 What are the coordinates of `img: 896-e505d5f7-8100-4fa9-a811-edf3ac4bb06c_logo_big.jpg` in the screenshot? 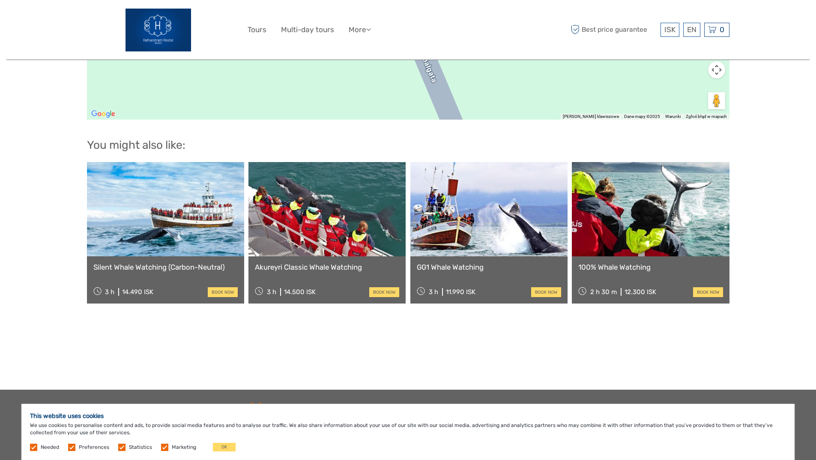 It's located at (158, 30).